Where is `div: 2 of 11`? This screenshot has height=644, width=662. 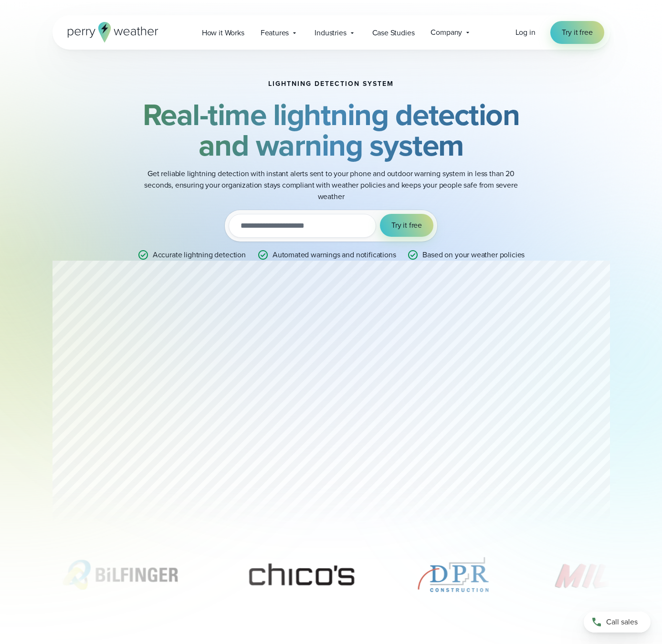
div: 2 of 11 is located at coordinates (301, 575).